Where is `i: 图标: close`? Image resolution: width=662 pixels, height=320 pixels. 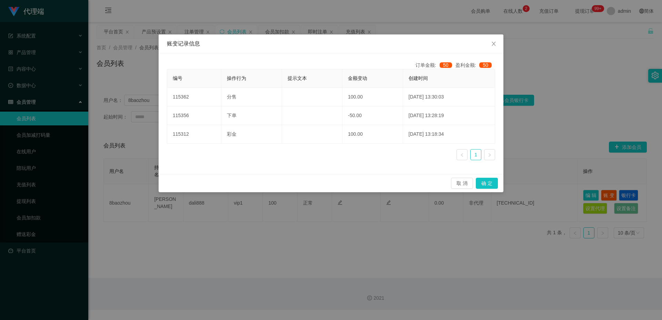
i: 图标: close is located at coordinates (494, 44).